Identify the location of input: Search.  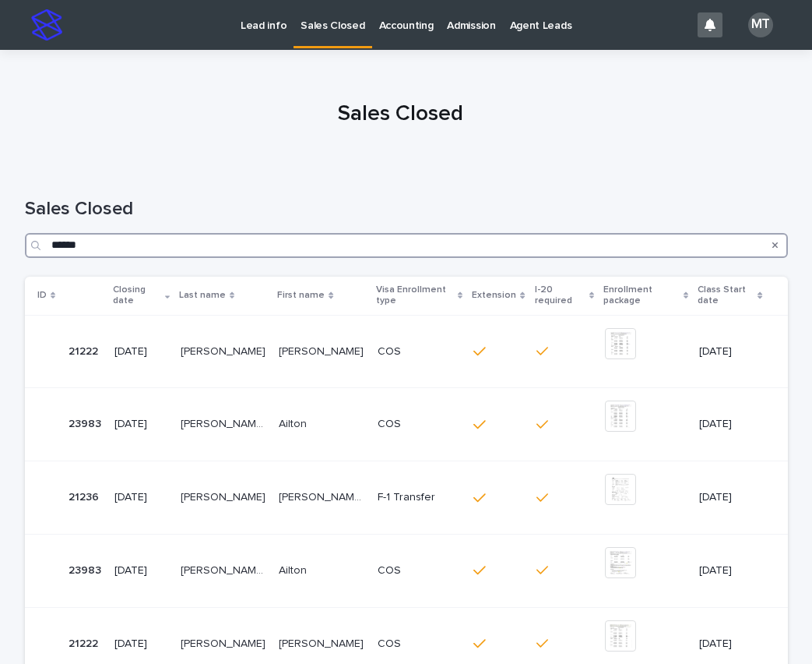
(406, 246).